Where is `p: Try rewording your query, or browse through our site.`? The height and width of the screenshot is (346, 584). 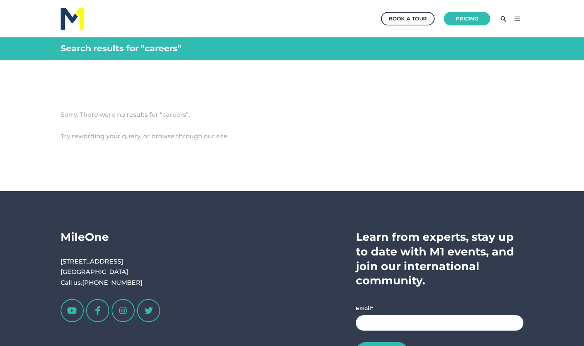 p: Try rewording your query, or browse through our site. is located at coordinates (292, 136).